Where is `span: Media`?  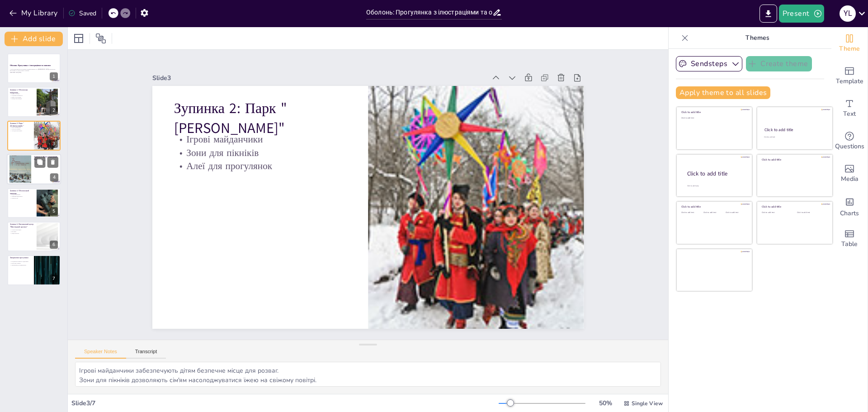 span: Media is located at coordinates (850, 179).